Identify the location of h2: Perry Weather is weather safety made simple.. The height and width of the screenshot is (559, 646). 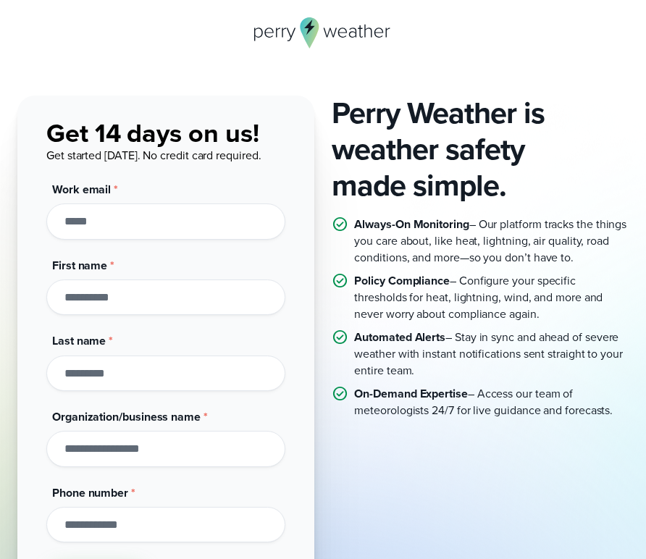
(480, 149).